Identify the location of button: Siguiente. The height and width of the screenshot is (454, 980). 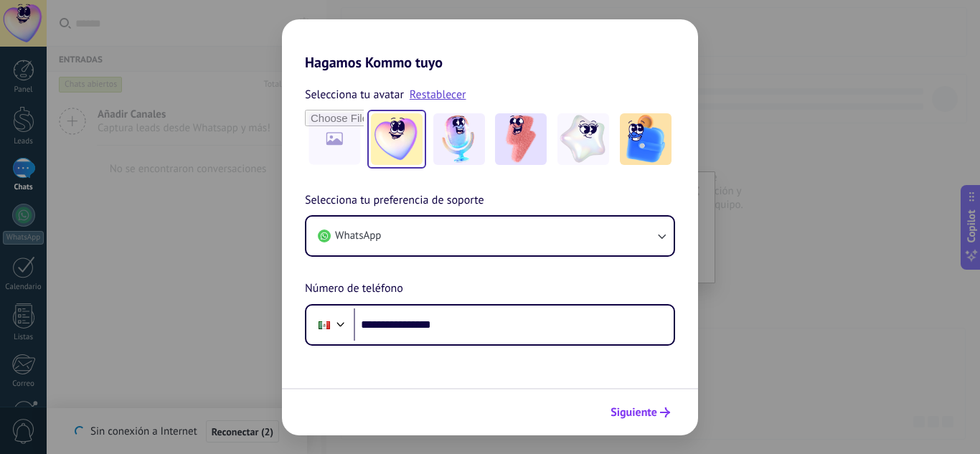
(640, 412).